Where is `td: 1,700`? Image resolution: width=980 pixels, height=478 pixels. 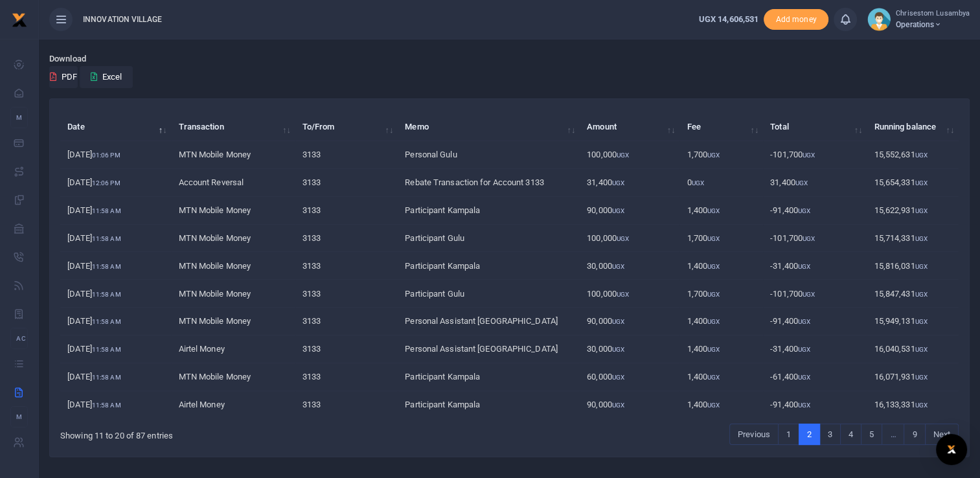 td: 1,700 is located at coordinates (721, 239).